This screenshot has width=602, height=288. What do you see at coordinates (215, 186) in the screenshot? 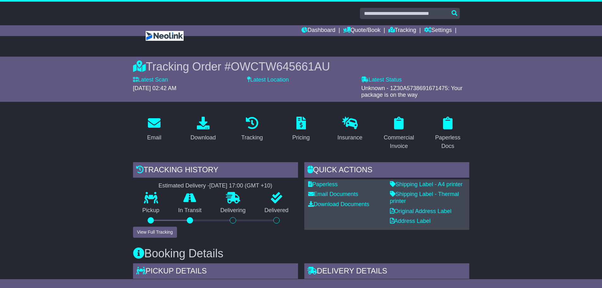
I see `div: Estimated Delivery -` at bounding box center [215, 186].